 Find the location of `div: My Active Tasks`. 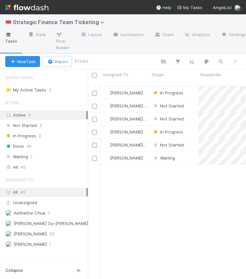

div: My Active Tasks is located at coordinates (26, 90).